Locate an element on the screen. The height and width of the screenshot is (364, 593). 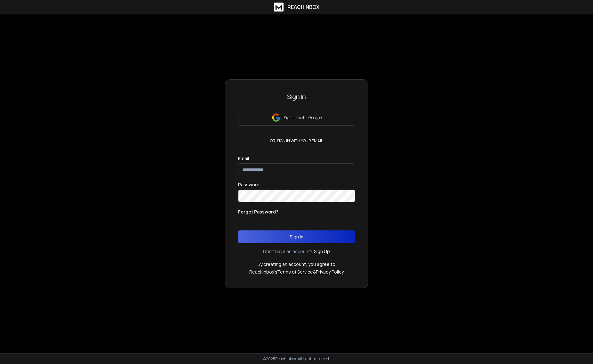
span: Privacy Policy is located at coordinates (330, 272).